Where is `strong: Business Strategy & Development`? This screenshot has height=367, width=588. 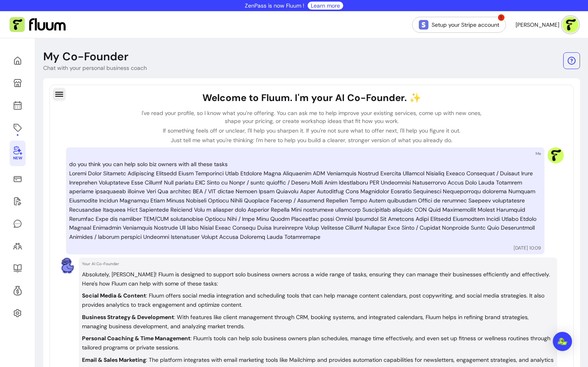 strong: Business Strategy & Development is located at coordinates (128, 317).